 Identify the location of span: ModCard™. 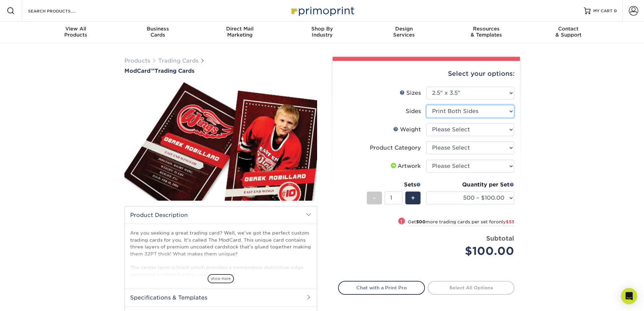
(139, 71).